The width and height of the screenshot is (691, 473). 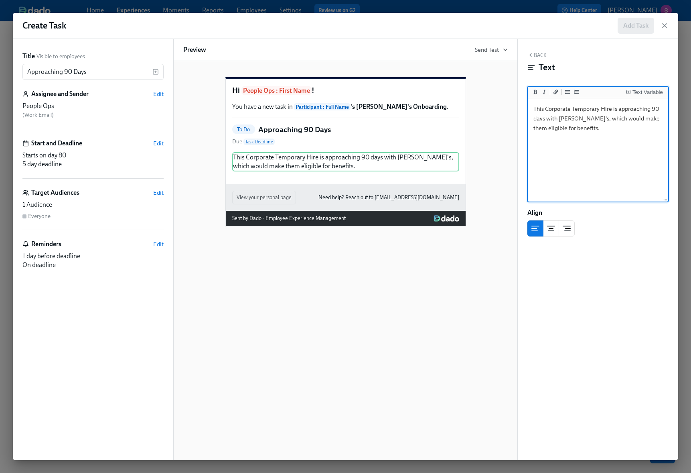 What do you see at coordinates (61, 56) in the screenshot?
I see `span: Visible to employees` at bounding box center [61, 56].